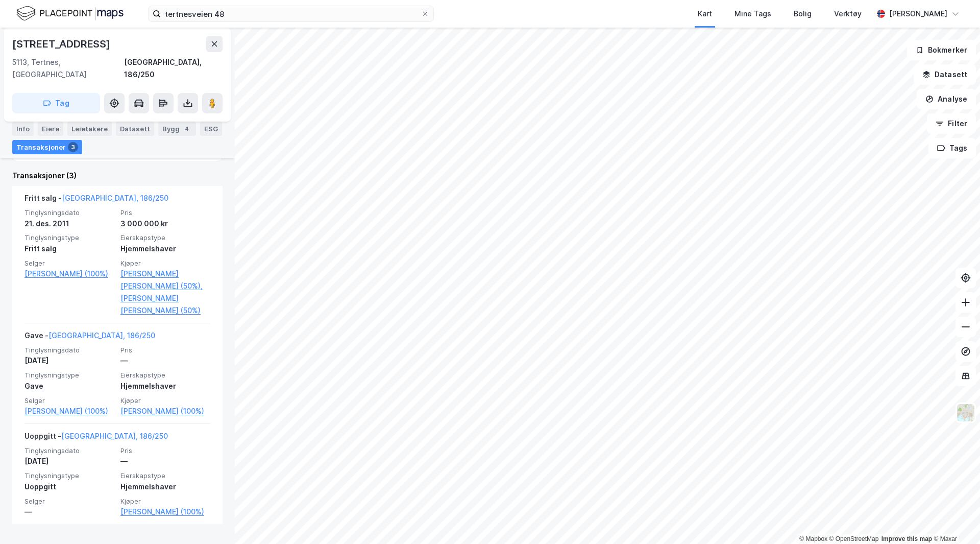 The image size is (980, 544). I want to click on div: 3, so click(73, 147).